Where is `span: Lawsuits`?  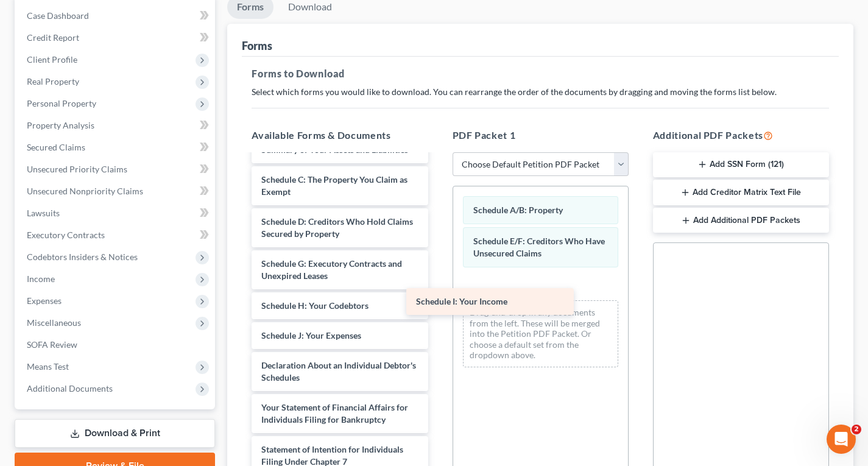
span: Lawsuits is located at coordinates (43, 212).